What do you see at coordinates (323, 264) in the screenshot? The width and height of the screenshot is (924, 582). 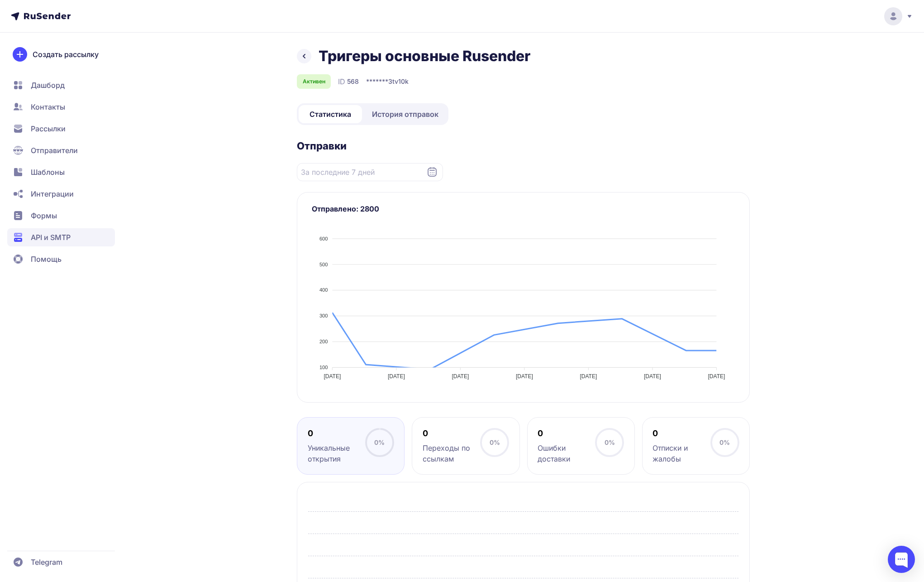 I see `tspan: 500` at bounding box center [323, 264].